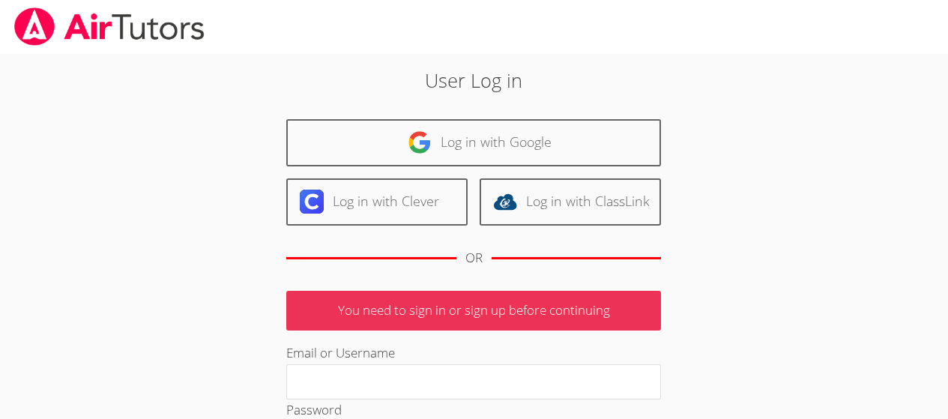 This screenshot has height=419, width=948. I want to click on img: clever-logo-6eab21bc6e7a338710f1a6ff85c0baf02591cd810cc4098c63d3a4b26e2feb20.svg, so click(312, 202).